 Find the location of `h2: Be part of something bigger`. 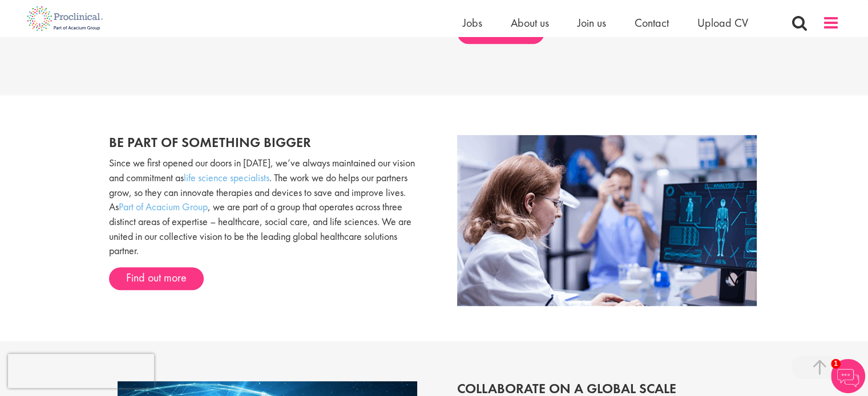

h2: Be part of something bigger is located at coordinates (267, 142).